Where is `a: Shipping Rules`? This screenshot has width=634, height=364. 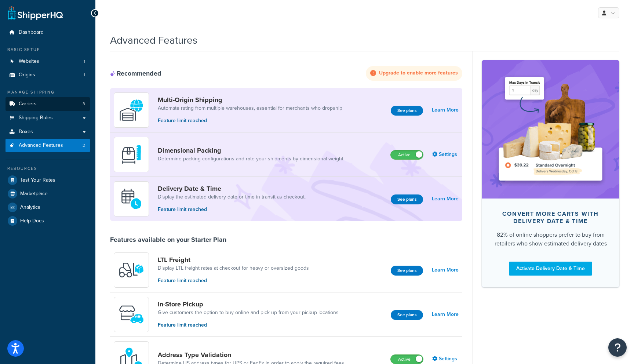
a: Shipping Rules is located at coordinates (48, 117).